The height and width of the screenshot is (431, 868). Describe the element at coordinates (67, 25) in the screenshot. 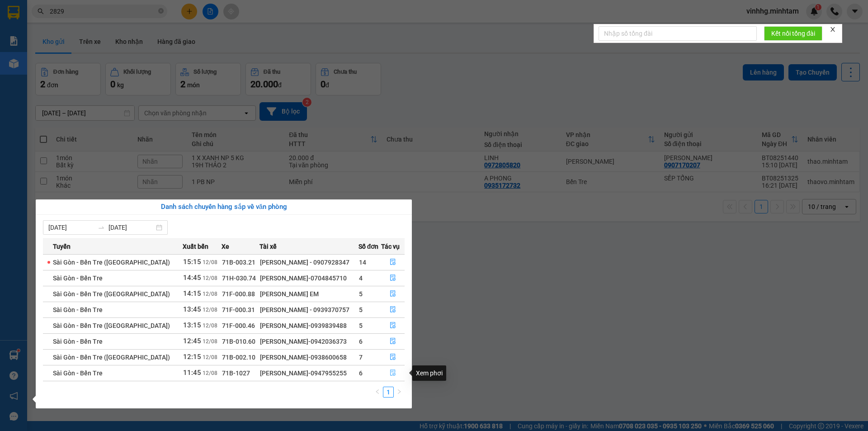

I see `strong: MĐH:` at that location.